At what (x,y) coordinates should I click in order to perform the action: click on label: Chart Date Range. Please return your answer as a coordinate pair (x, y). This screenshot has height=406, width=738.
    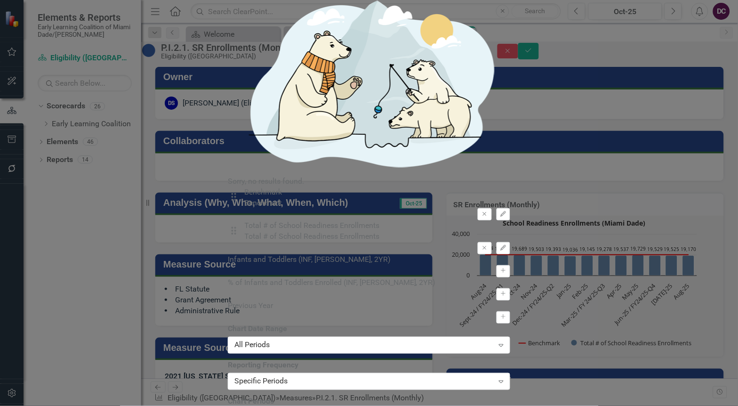
    Looking at the image, I should click on (369, 329).